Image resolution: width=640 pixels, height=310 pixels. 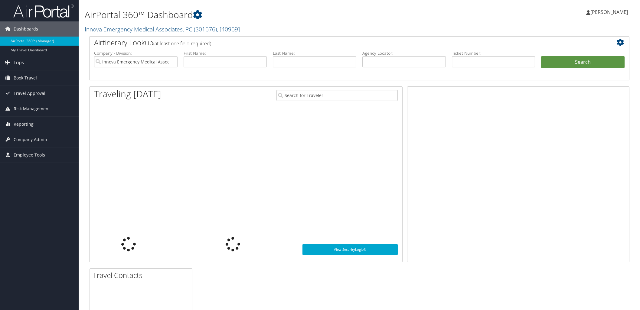 What do you see at coordinates (19, 63) in the screenshot?
I see `span: Trips` at bounding box center [19, 63].